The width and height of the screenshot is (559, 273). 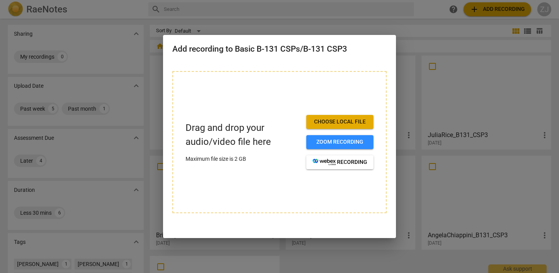 I want to click on span: Zoom recording, so click(x=339, y=142).